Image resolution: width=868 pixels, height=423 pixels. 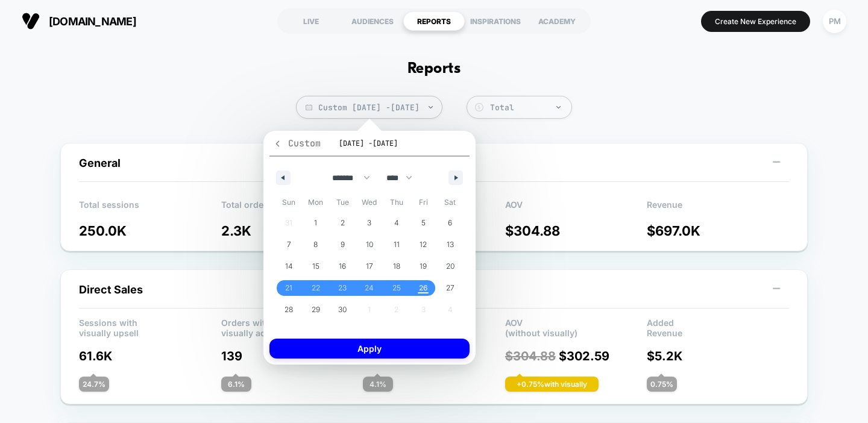 I want to click on div: 6.1 %, so click(x=236, y=384).